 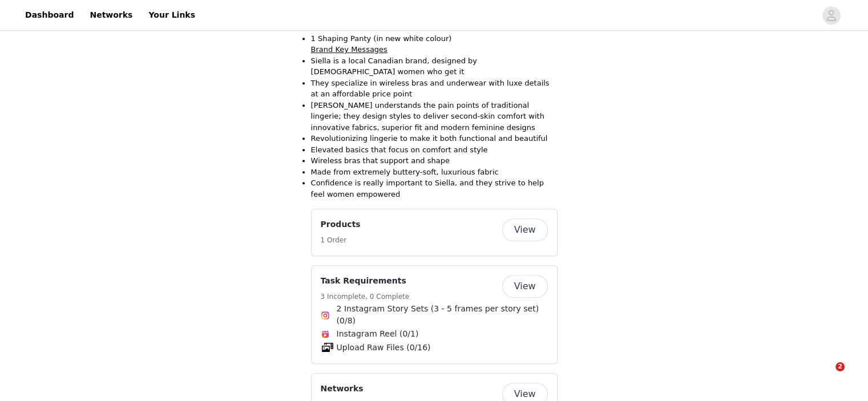 I want to click on a: Dashboard, so click(x=49, y=15).